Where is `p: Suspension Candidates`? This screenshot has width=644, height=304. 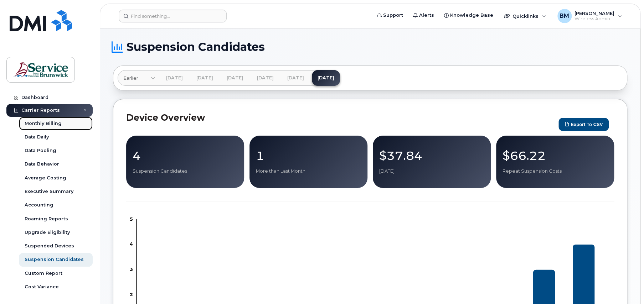 p: Suspension Candidates is located at coordinates (185, 171).